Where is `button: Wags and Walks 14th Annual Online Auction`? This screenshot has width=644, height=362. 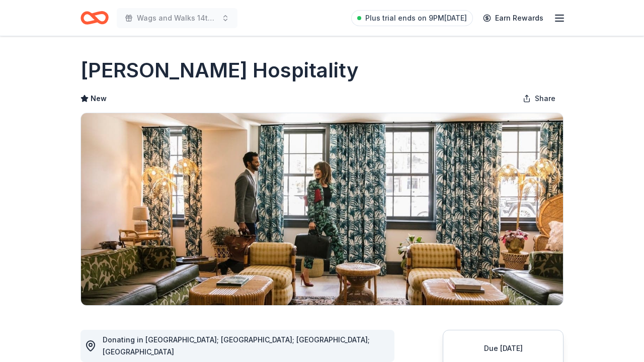
button: Wags and Walks 14th Annual Online Auction is located at coordinates (177, 18).